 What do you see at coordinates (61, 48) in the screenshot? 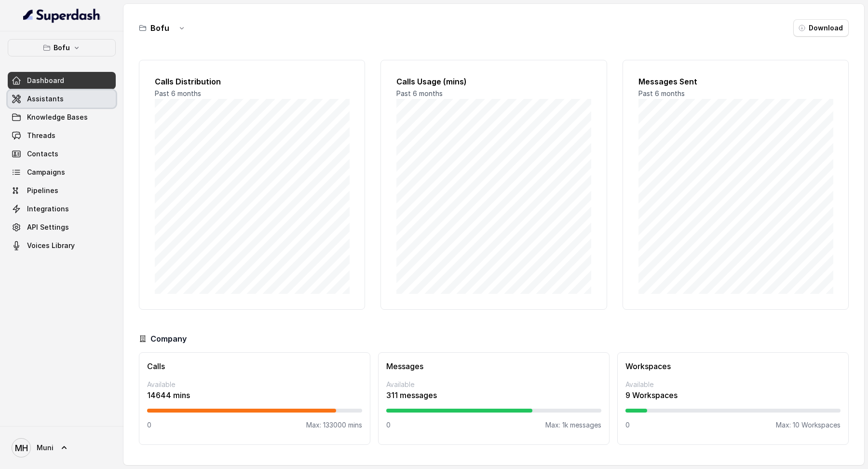
I see `button: Bofu` at bounding box center [61, 48].